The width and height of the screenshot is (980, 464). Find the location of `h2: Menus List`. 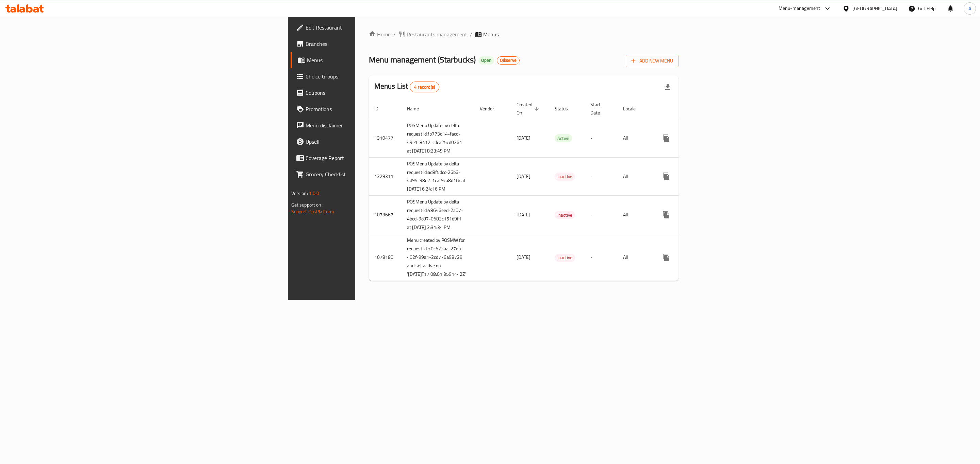

h2: Menus List is located at coordinates (406, 86).